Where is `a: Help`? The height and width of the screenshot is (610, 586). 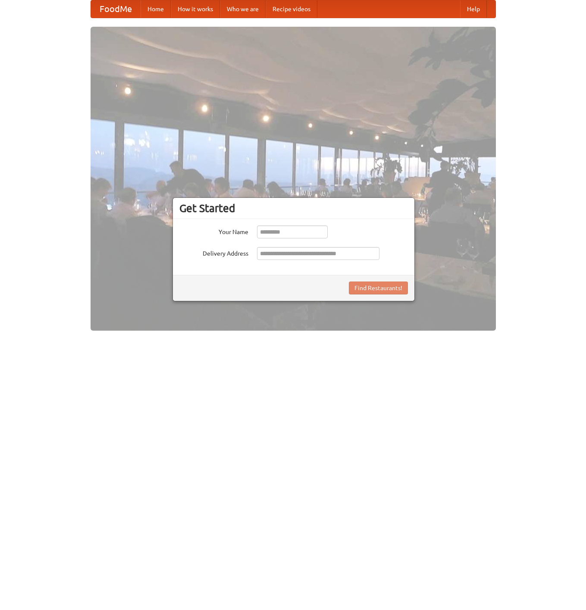
a: Help is located at coordinates (474, 9).